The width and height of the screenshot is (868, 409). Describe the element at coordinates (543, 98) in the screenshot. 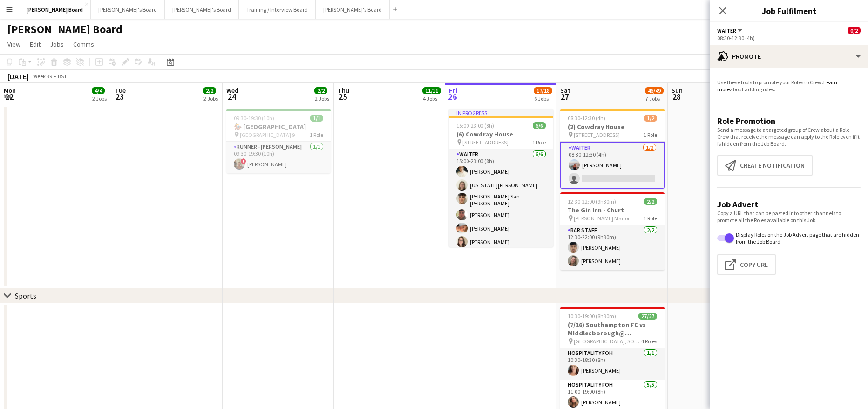

I see `div: 6 Jobs` at that location.